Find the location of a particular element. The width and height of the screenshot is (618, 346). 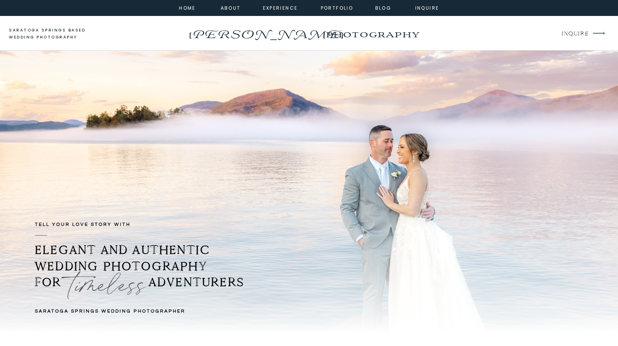

a: saratoga springs based wedding photography is located at coordinates (54, 34).